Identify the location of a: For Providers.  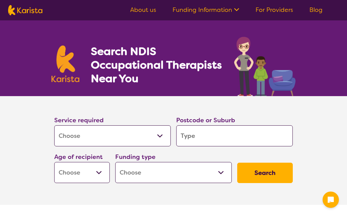
(274, 10).